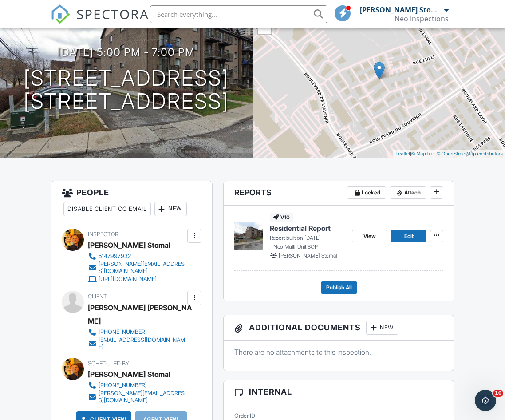  I want to click on span: Scheduled By, so click(108, 363).